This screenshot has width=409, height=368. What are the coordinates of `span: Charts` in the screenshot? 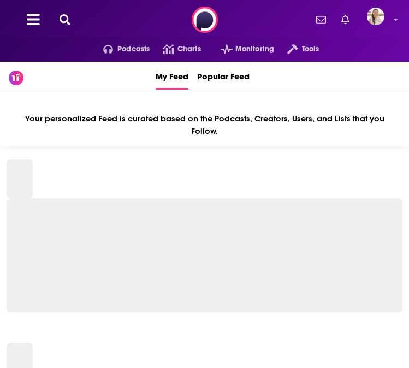 It's located at (189, 49).